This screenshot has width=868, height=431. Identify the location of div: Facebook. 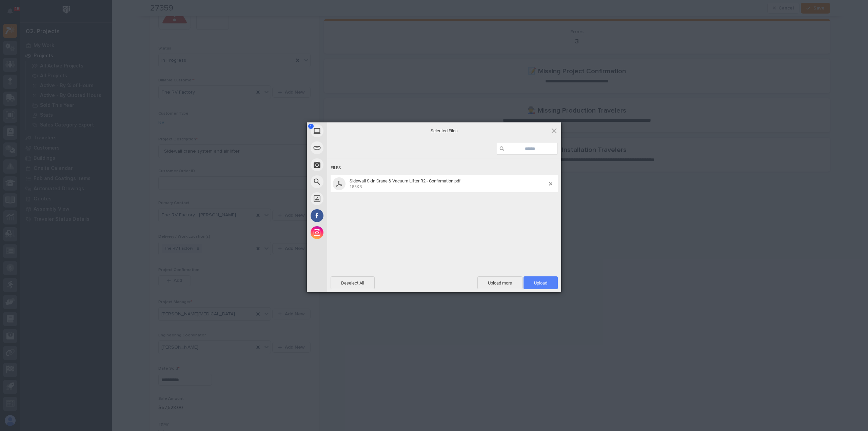
(347, 216).